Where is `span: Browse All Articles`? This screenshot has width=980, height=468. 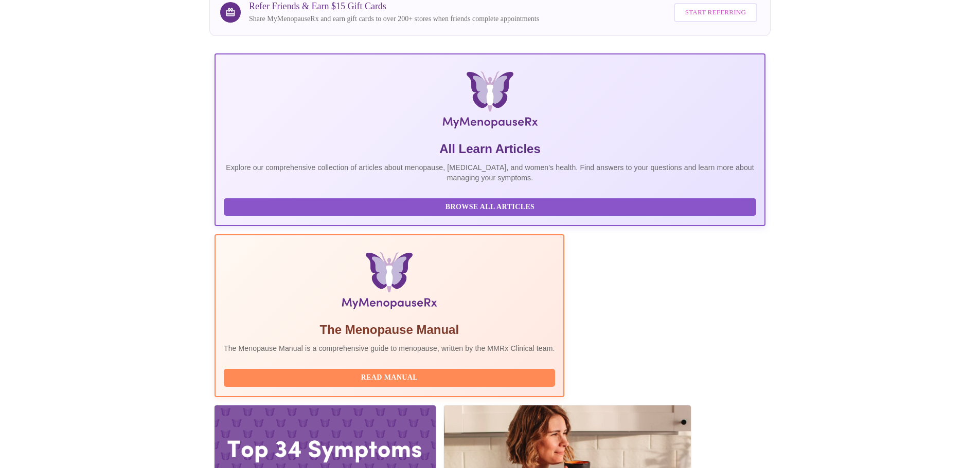 span: Browse All Articles is located at coordinates (489, 207).